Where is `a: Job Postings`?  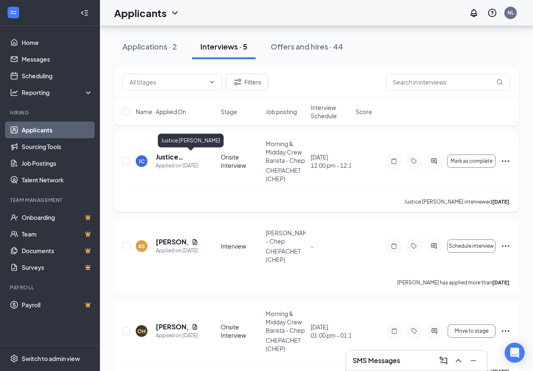 a: Job Postings is located at coordinates (57, 163).